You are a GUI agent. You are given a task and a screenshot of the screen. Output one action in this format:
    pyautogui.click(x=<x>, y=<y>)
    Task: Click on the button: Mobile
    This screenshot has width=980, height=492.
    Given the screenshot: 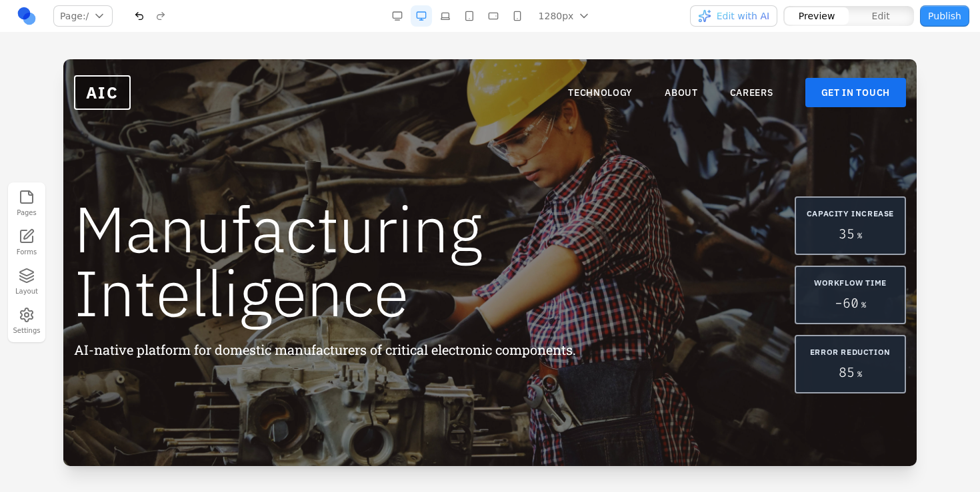 What is the action you would take?
    pyautogui.click(x=517, y=16)
    